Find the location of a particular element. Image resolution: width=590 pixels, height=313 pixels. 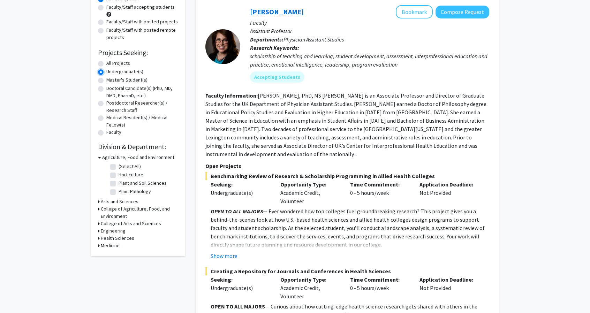

h3: Arts and Sciences is located at coordinates (120, 201).